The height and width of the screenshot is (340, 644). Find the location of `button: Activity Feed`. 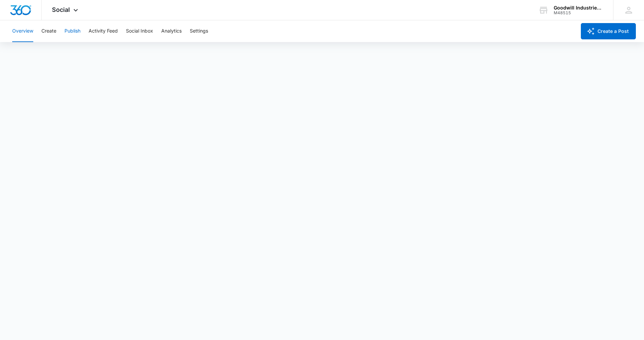

button: Activity Feed is located at coordinates (103, 31).